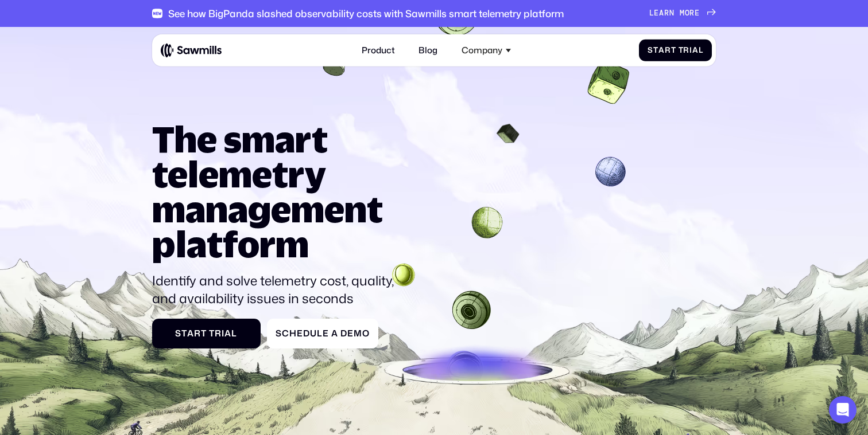 Image resolution: width=868 pixels, height=435 pixels. Describe the element at coordinates (429, 50) in the screenshot. I see `a: Blog` at that location.